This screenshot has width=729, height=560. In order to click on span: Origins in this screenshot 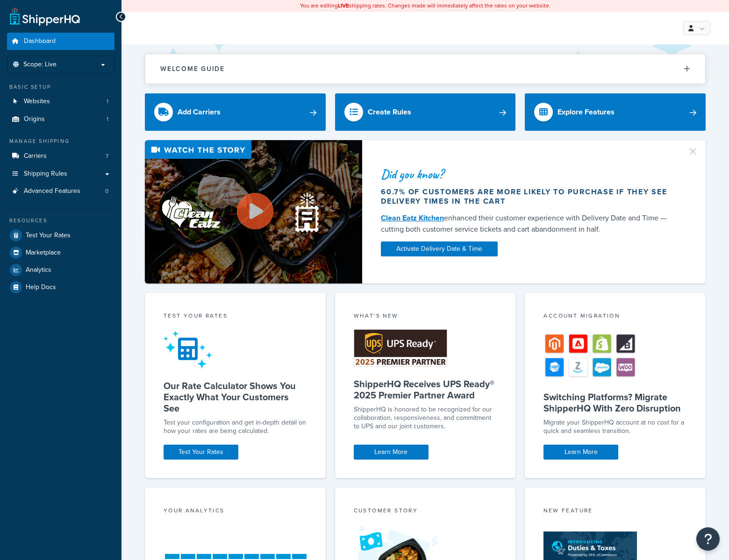, I will do `click(34, 119)`.